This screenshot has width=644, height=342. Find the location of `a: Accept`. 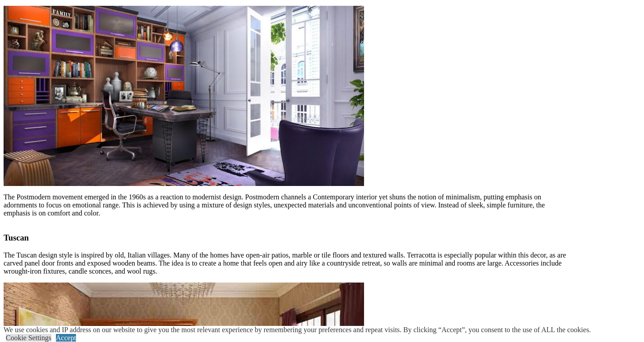

a: Accept is located at coordinates (66, 337).